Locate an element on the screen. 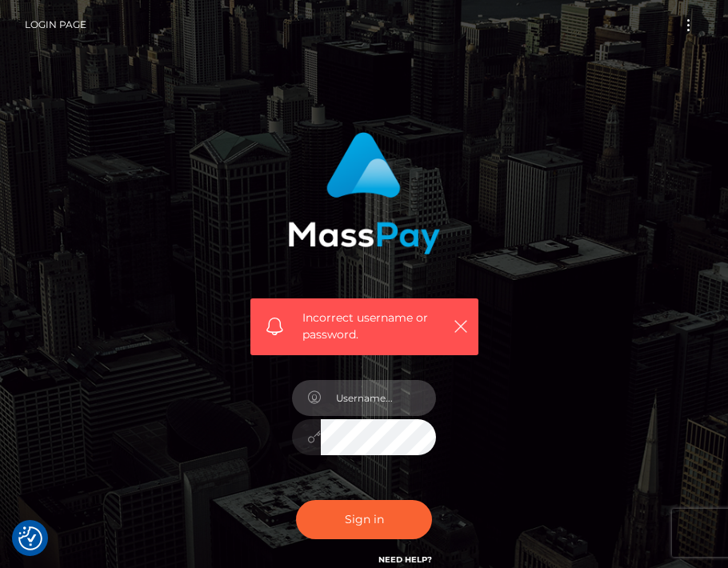 The image size is (728, 568). a: Need Help? is located at coordinates (405, 559).